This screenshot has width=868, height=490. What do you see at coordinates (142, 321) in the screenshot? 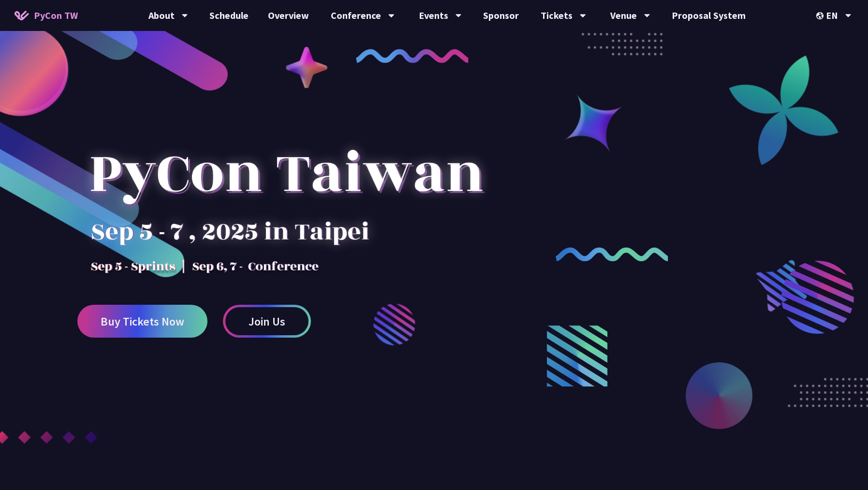
I see `button: Buy Tickets Now` at bounding box center [142, 321].